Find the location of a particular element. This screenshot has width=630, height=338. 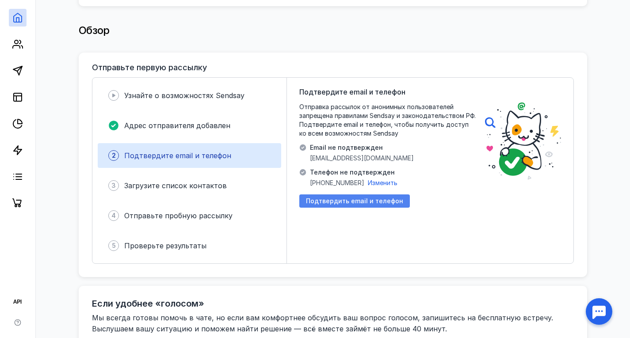

span: Проверьте результаты is located at coordinates (165, 246).